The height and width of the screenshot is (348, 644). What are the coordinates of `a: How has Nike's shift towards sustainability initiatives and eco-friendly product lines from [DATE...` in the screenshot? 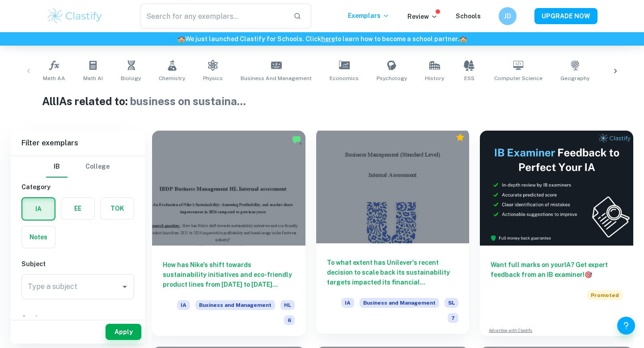 It's located at (228, 233).